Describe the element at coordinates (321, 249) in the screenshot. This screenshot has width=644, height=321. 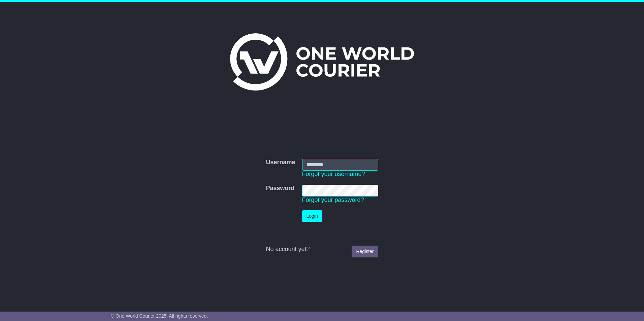
I see `div: No account yet?` at that location.